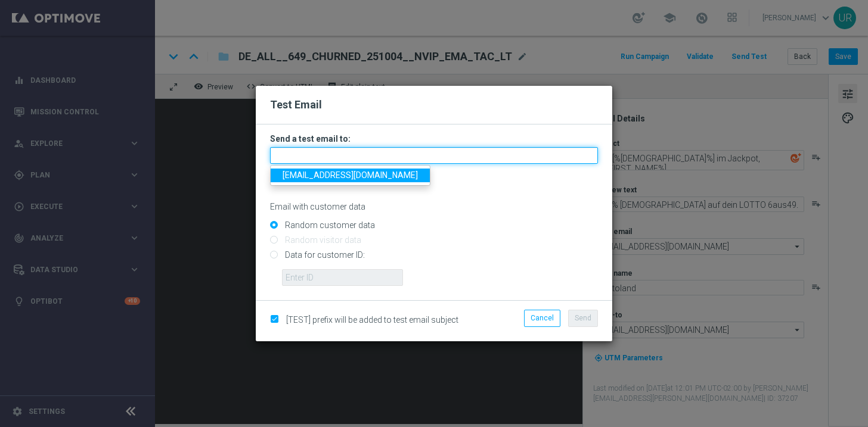  What do you see at coordinates (434, 105) in the screenshot?
I see `h2: Test Email` at bounding box center [434, 105].